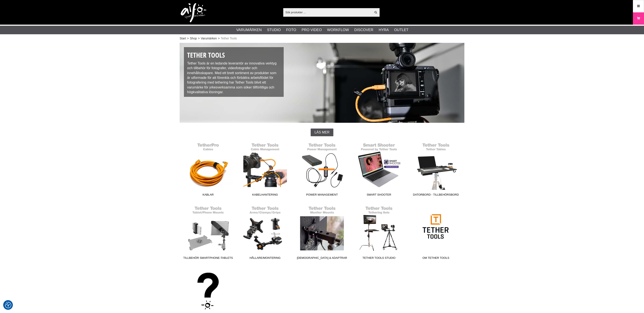 This screenshot has height=313, width=644. I want to click on img: Revisit consent button, so click(8, 305).